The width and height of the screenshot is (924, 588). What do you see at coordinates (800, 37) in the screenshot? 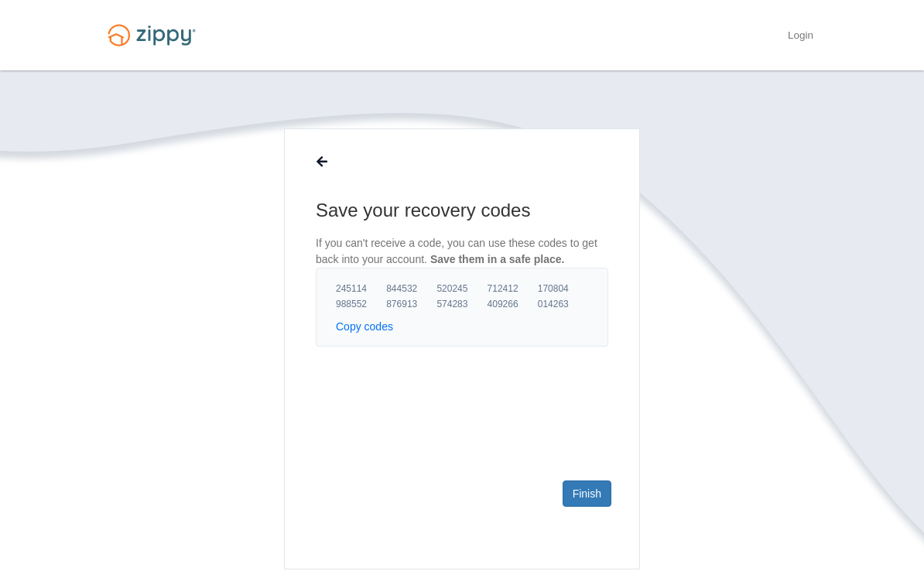
I see `a: Login` at bounding box center [800, 37].